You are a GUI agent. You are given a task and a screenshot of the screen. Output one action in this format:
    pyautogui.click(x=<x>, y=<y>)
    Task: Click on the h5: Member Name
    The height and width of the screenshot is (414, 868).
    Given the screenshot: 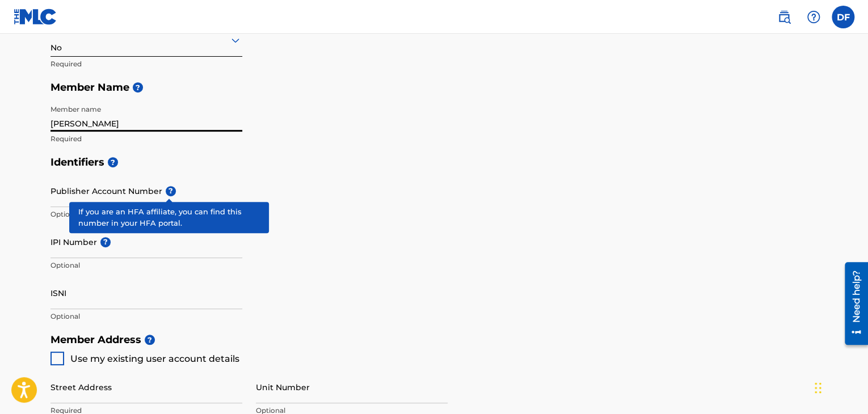 What is the action you would take?
    pyautogui.click(x=434, y=87)
    